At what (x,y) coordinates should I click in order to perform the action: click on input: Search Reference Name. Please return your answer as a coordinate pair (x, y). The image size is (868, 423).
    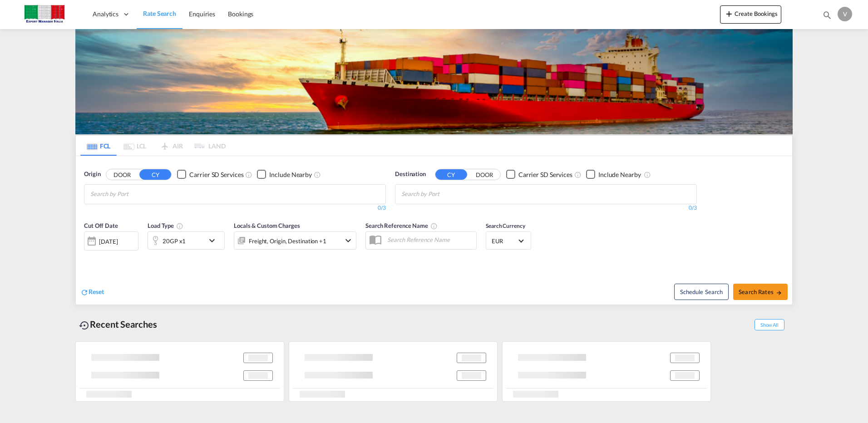
    Looking at the image, I should click on (430, 240).